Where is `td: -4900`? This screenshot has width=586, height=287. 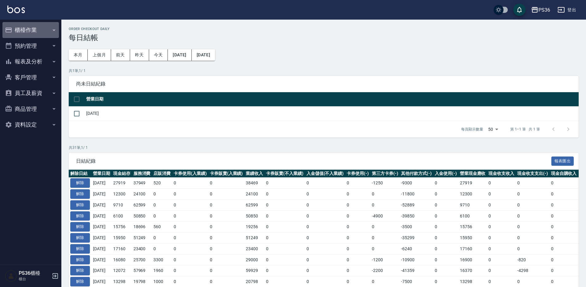 td: -4900 is located at coordinates (385, 216).